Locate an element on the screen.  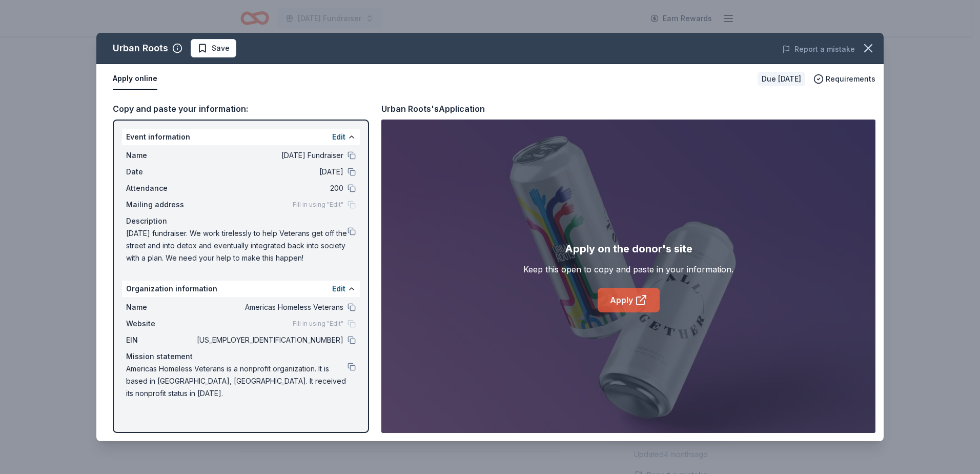
a: Apply is located at coordinates (629, 300).